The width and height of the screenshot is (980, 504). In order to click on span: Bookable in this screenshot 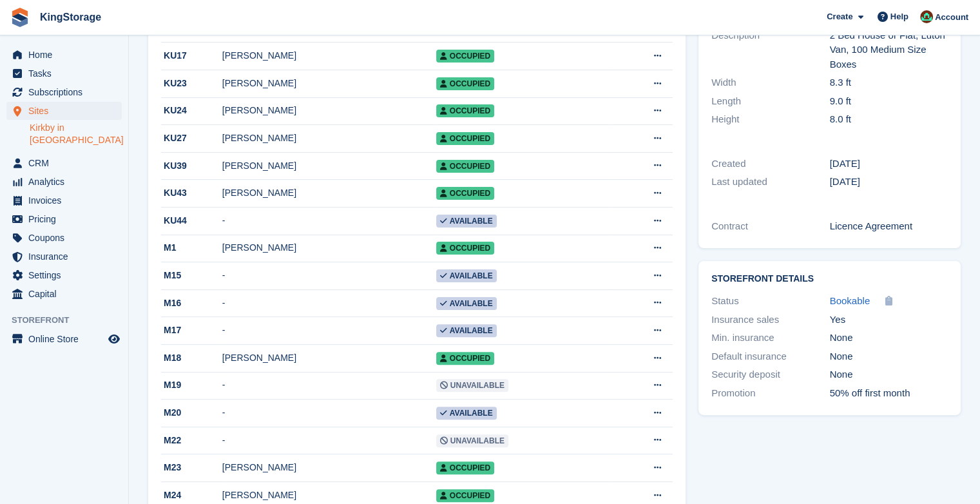, I will do `click(850, 300)`.